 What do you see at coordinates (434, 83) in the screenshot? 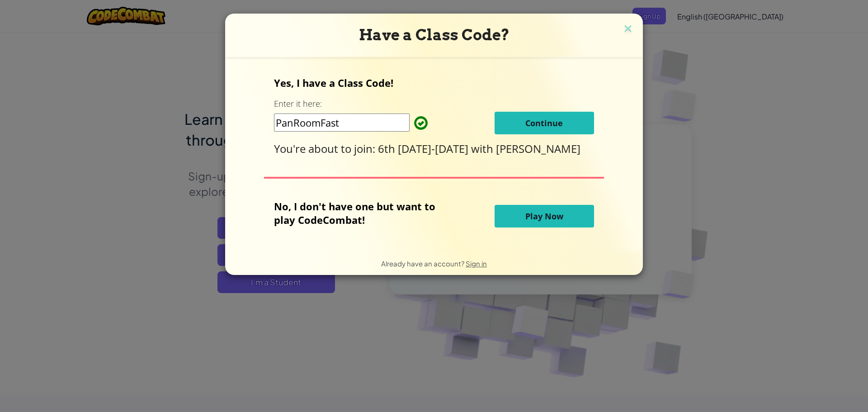
I see `p: Yes, I have a Class Code!` at bounding box center [434, 83].